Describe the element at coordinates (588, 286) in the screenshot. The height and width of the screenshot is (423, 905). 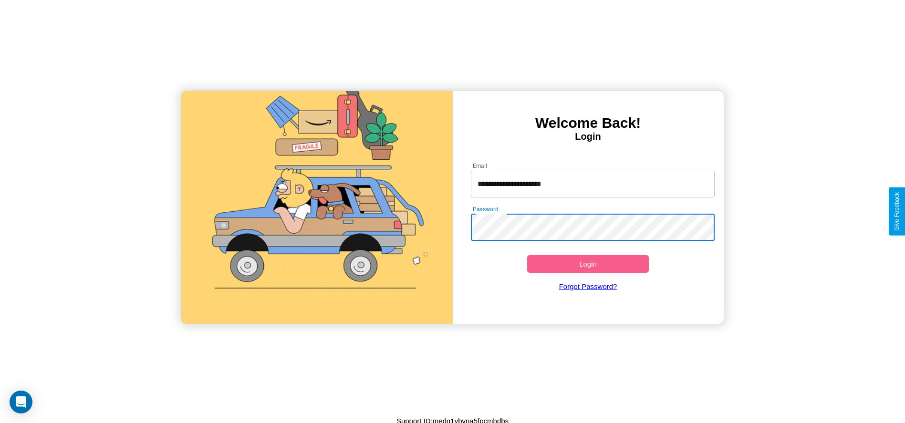
I see `a: Forgot Password?` at that location.